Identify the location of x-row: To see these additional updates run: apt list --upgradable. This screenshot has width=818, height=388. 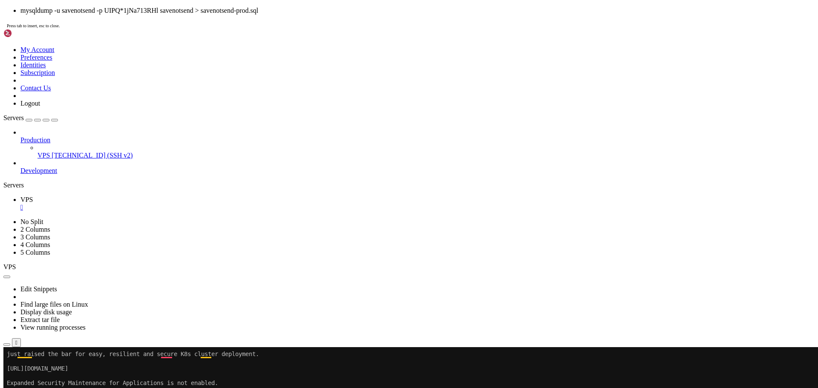
(355, 57).